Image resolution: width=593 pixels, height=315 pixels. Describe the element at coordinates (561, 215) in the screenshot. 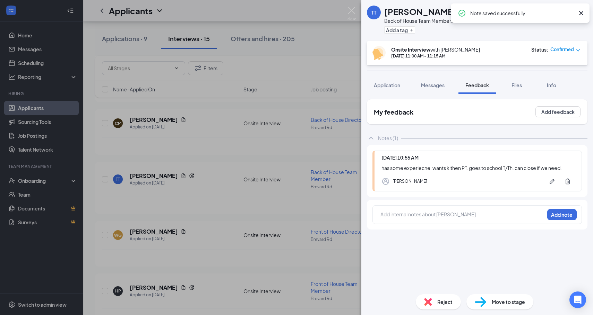

I see `button: Add note` at that location.